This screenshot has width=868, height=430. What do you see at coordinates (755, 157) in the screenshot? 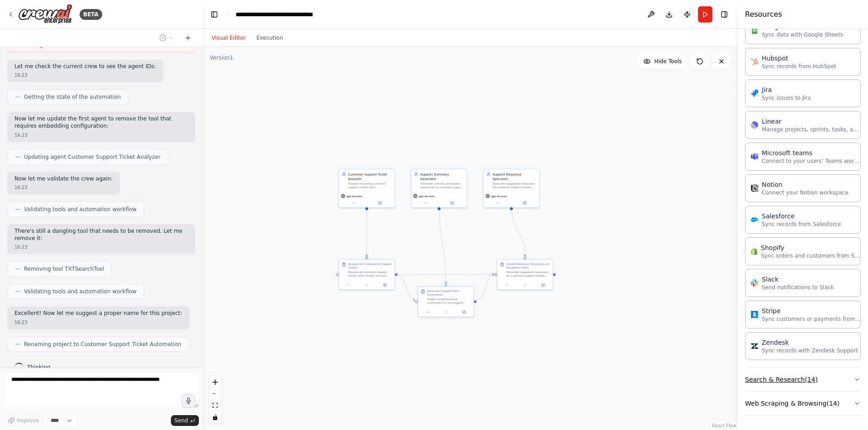
I see `img: Microsoft Teams` at bounding box center [755, 157].